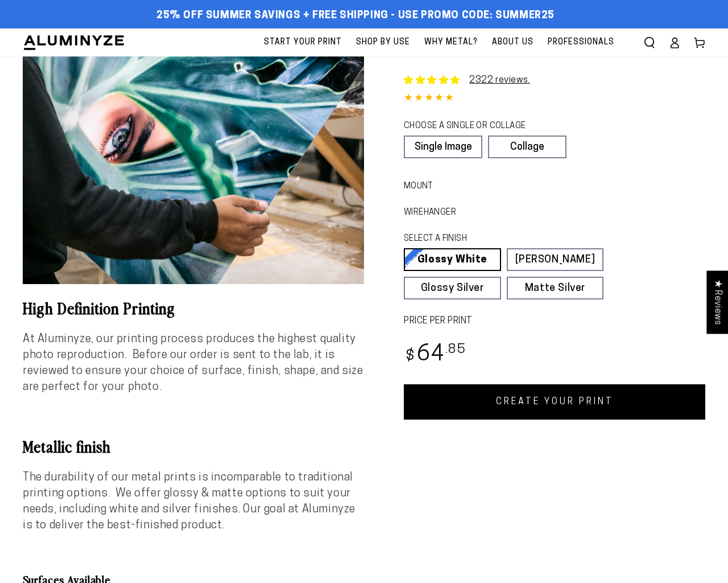  Describe the element at coordinates (650, 43) in the screenshot. I see `summary: Search our site` at that location.